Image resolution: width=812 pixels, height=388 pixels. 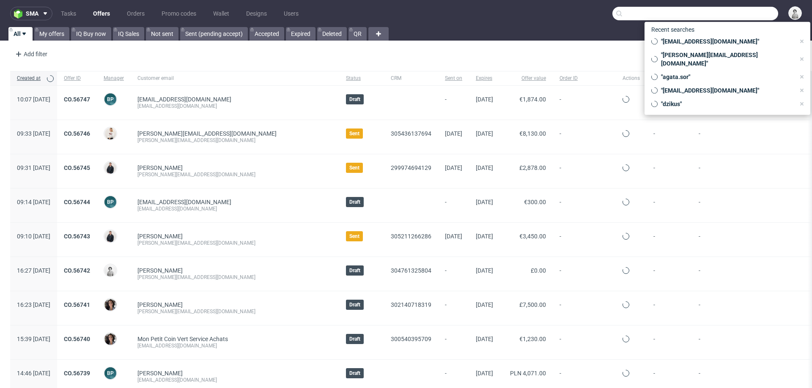 What do you see at coordinates (77, 134) in the screenshot?
I see `a: CO.56746` at bounding box center [77, 134].